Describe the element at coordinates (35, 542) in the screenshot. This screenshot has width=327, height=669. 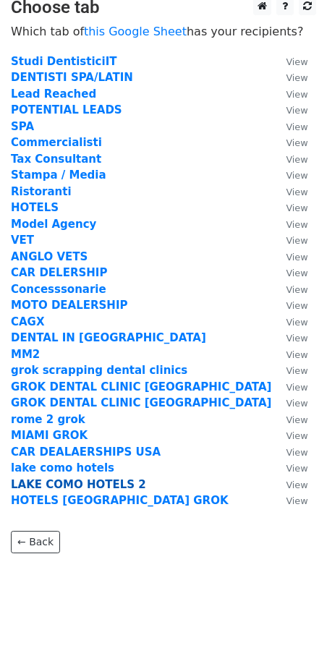
I see `a: ← Back` at that location.